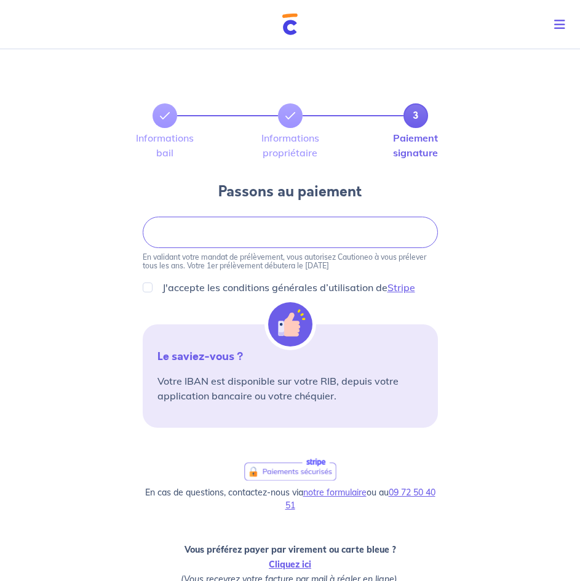 This screenshot has height=581, width=580. What do you see at coordinates (291, 469) in the screenshot?
I see `img: logo-stripe` at bounding box center [291, 469].